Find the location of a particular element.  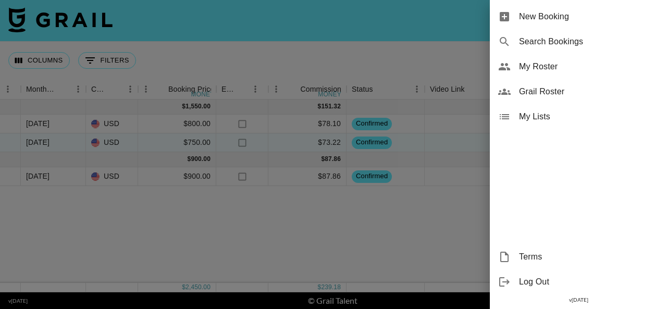

span: Terms is located at coordinates (588, 257).